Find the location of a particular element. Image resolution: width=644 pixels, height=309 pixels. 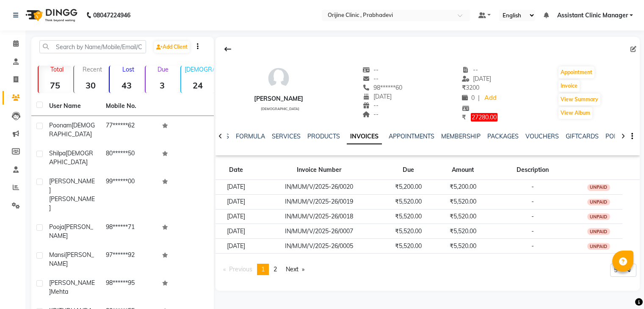

strong: 75 is located at coordinates (55, 85).